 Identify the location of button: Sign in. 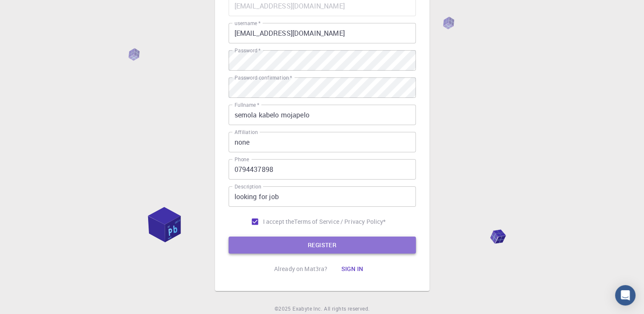
(352, 269).